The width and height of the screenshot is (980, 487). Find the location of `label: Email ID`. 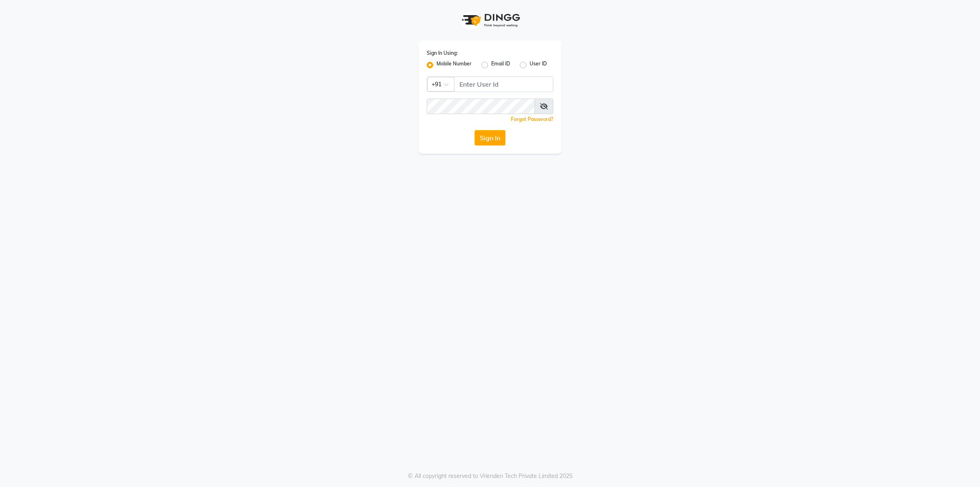

label: Email ID is located at coordinates (501, 65).